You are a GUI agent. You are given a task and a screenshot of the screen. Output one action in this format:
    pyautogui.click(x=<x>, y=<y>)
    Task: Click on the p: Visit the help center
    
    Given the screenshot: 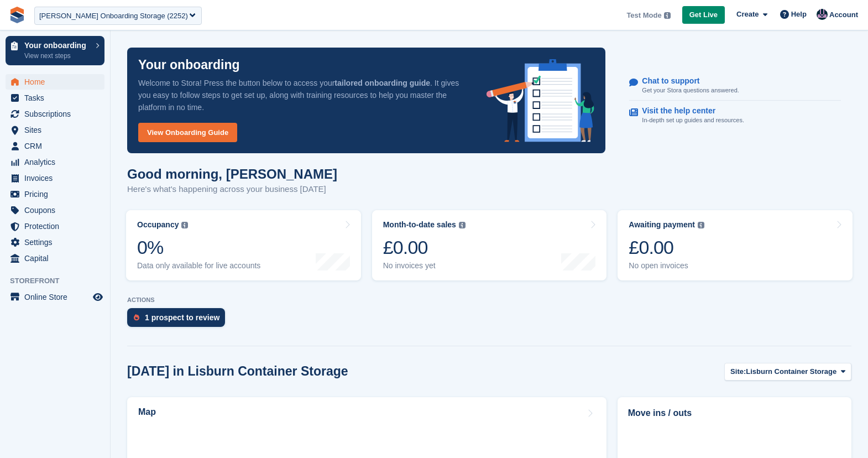 What is the action you would take?
    pyautogui.click(x=688, y=110)
    